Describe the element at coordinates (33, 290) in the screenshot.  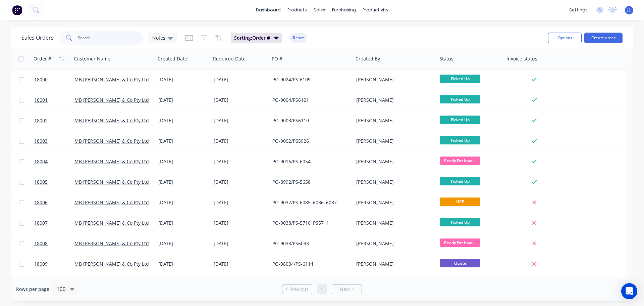
I see `span: Rows per page` at that location.